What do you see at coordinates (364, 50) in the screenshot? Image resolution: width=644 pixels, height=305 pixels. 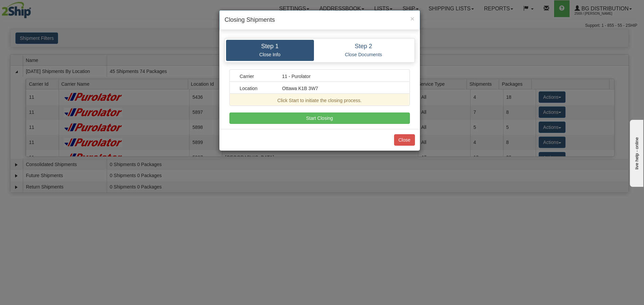 I see `a: Step 2 Close Documents` at bounding box center [364, 50].